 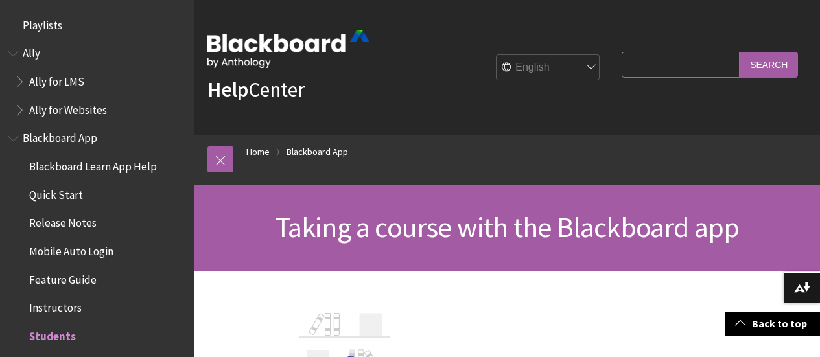 What do you see at coordinates (31, 51) in the screenshot?
I see `span: Ally` at bounding box center [31, 51].